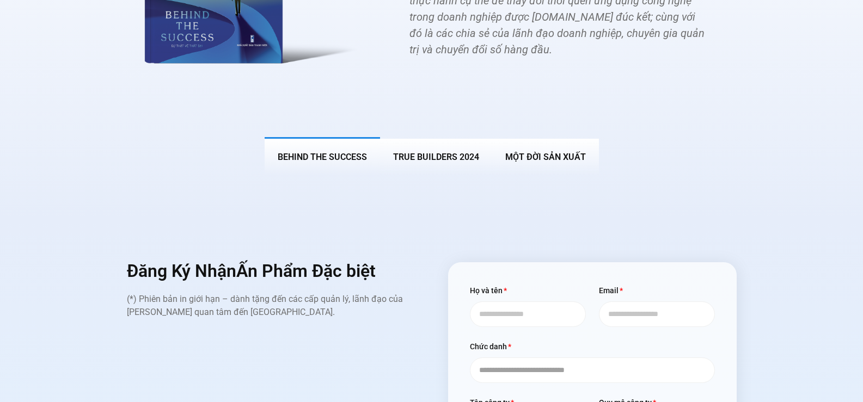  I want to click on span: BEHIND THE SUCCESS, so click(322, 157).